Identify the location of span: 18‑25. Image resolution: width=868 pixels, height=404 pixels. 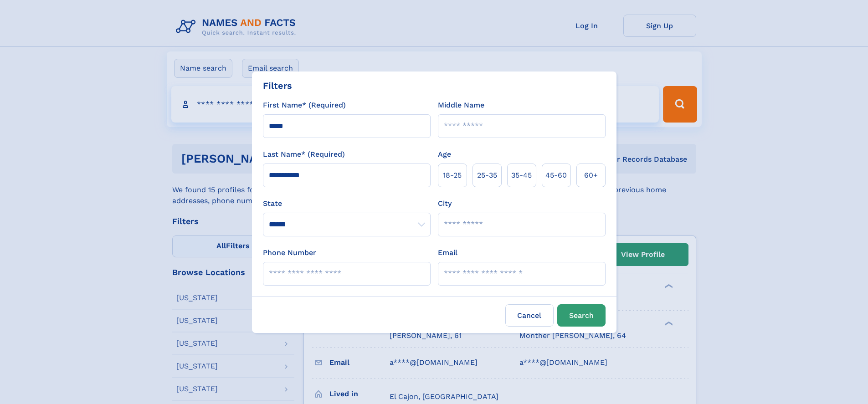
(452, 175).